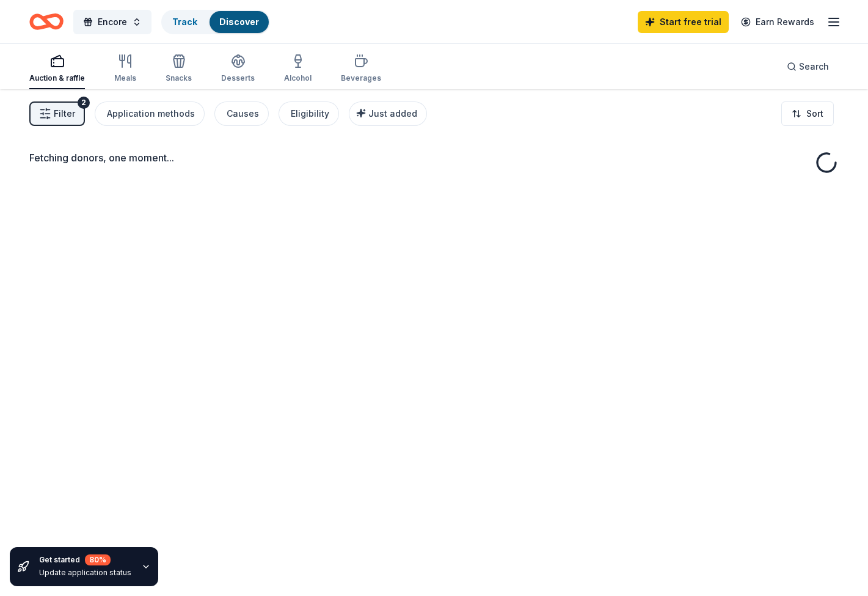 This screenshot has height=596, width=868. Describe the element at coordinates (808, 114) in the screenshot. I see `button: Sort` at that location.